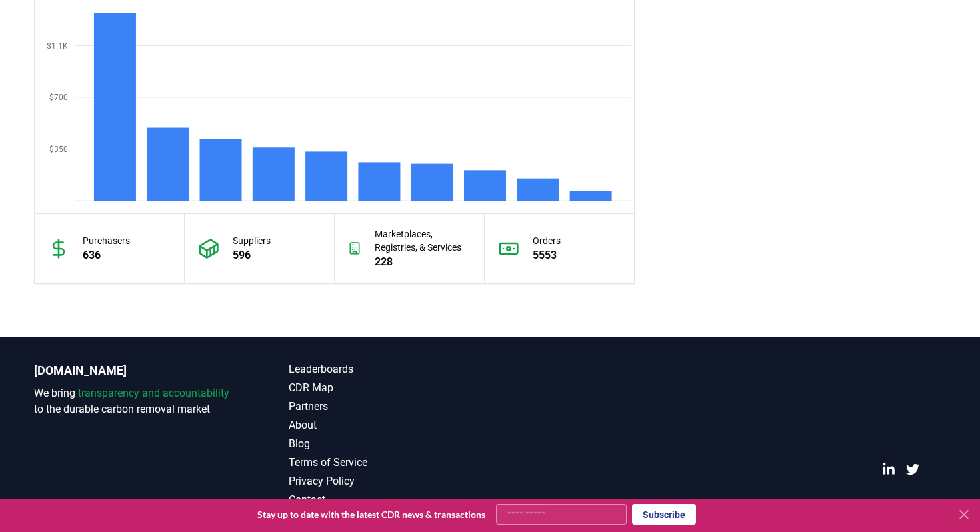 This screenshot has height=532, width=980. What do you see at coordinates (390, 407) in the screenshot?
I see `a: Partners` at bounding box center [390, 407].